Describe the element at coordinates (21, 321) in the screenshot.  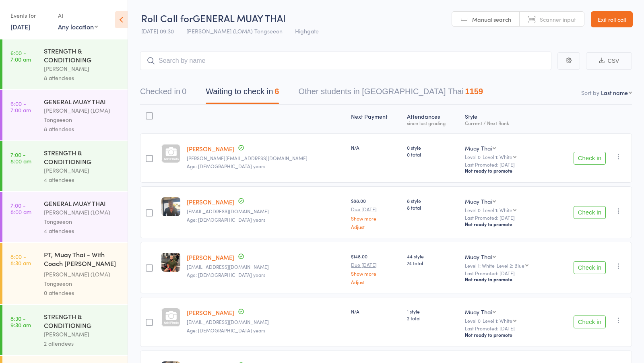
I see `time: 8:30 - 9:30 am` at that location.